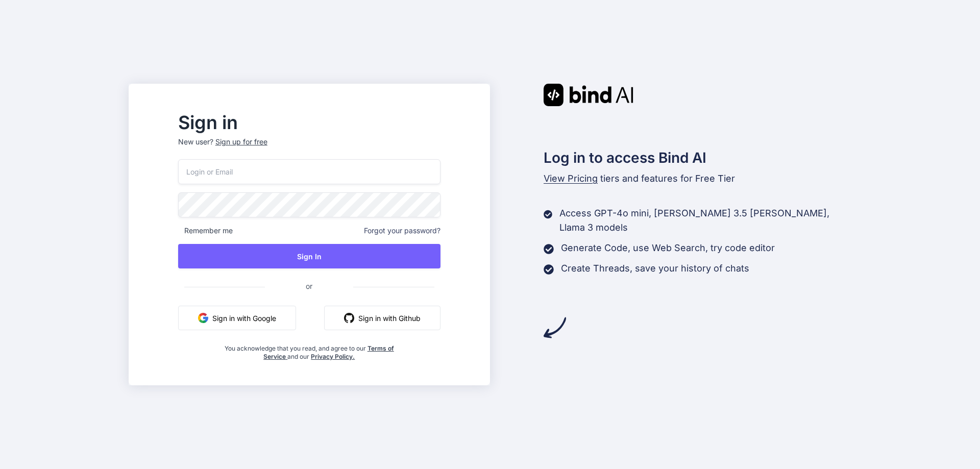  I want to click on h2: Sign in, so click(309, 122).